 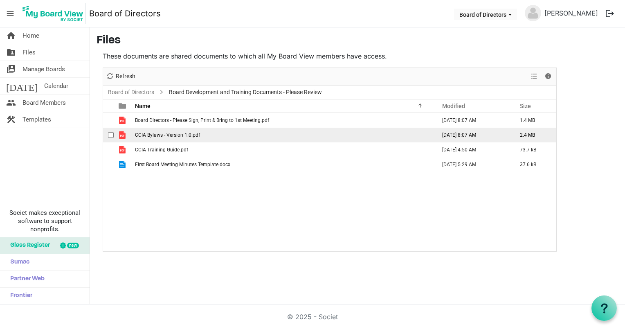 What do you see at coordinates (486, 14) in the screenshot?
I see `button: Board of Directors dropdownbutton` at bounding box center [486, 14].